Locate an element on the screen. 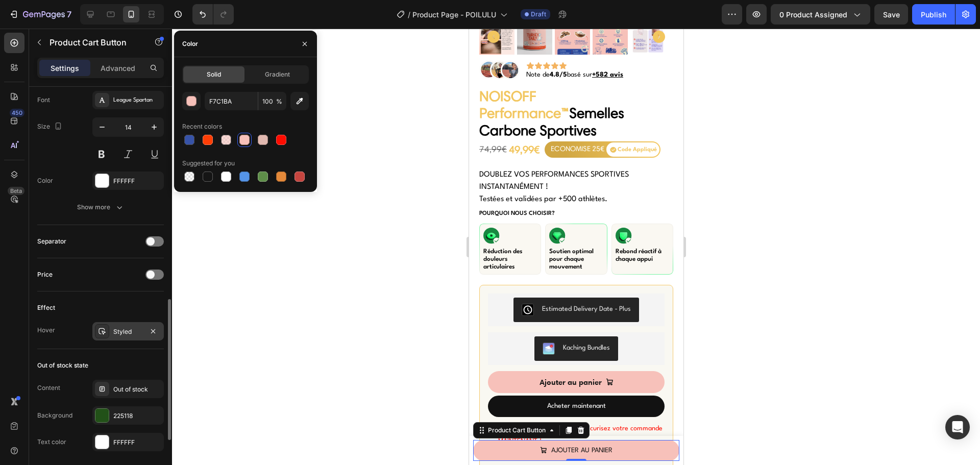 This screenshot has height=465, width=980. div: Acheter maintenant is located at coordinates (107, 377).